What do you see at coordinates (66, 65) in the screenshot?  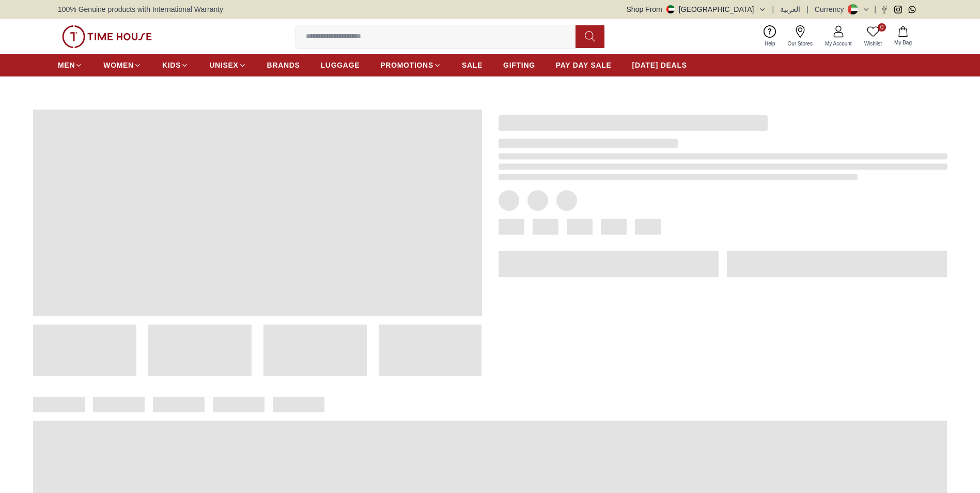 I see `span: MEN` at bounding box center [66, 65].